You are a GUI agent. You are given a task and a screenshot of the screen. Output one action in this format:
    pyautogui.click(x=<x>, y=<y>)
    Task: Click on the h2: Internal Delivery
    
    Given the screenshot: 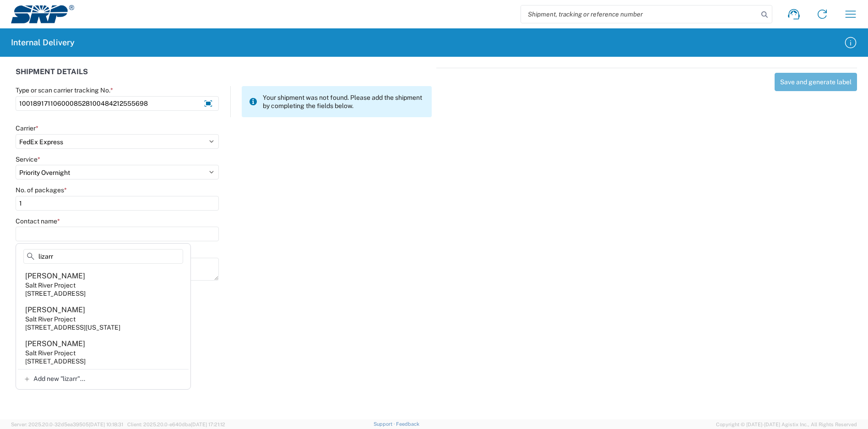 What is the action you would take?
    pyautogui.click(x=42, y=42)
    